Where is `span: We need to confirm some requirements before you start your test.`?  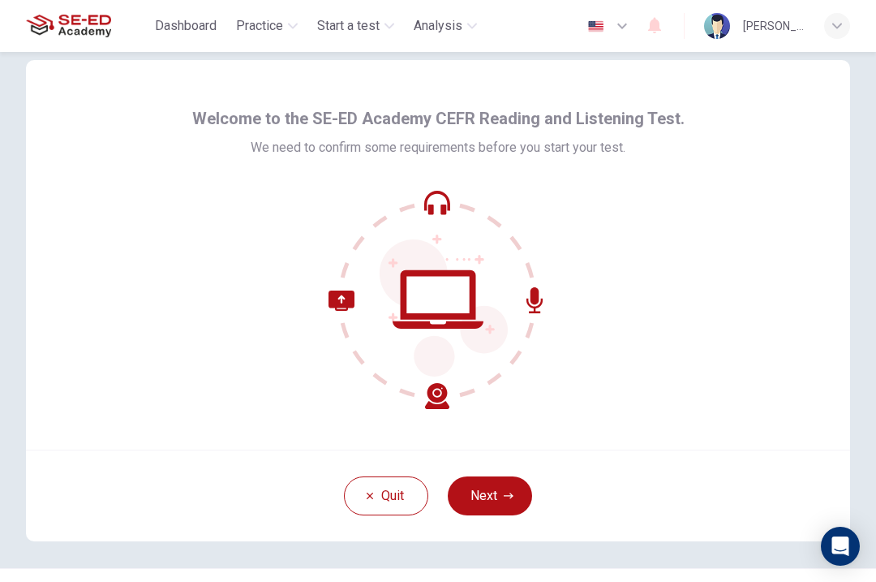 span: We need to confirm some requirements before you start your test. is located at coordinates (438, 148).